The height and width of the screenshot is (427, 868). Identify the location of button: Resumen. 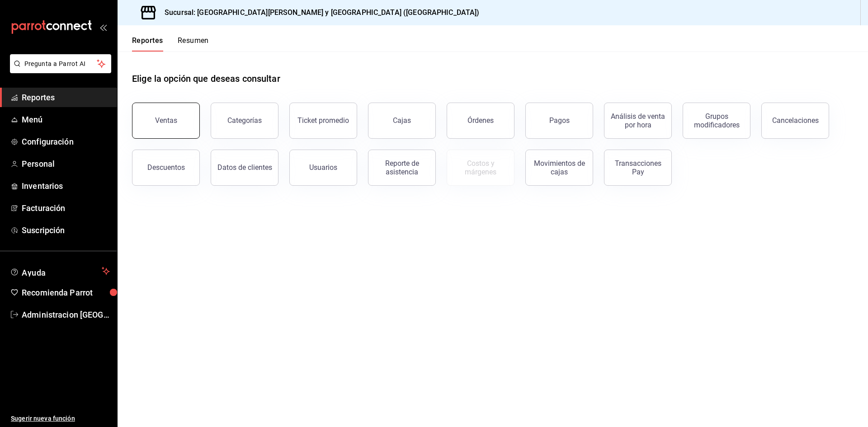
(193, 44).